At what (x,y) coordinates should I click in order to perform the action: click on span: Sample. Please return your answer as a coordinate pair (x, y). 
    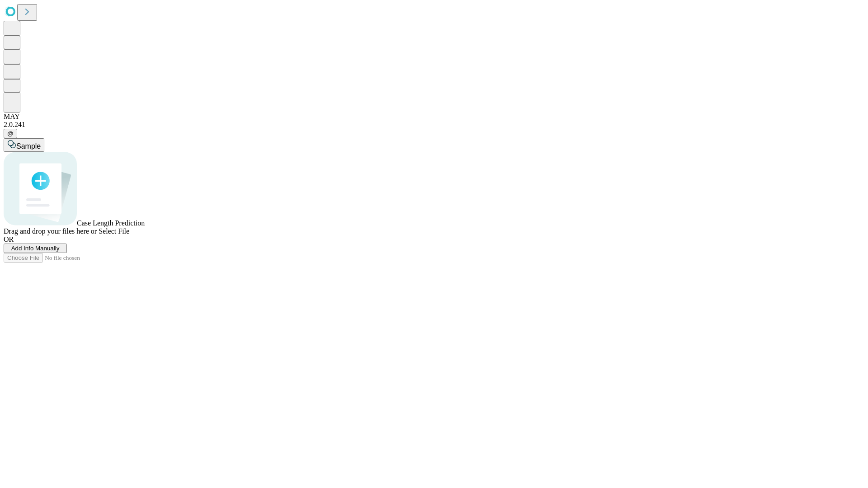
    Looking at the image, I should click on (28, 146).